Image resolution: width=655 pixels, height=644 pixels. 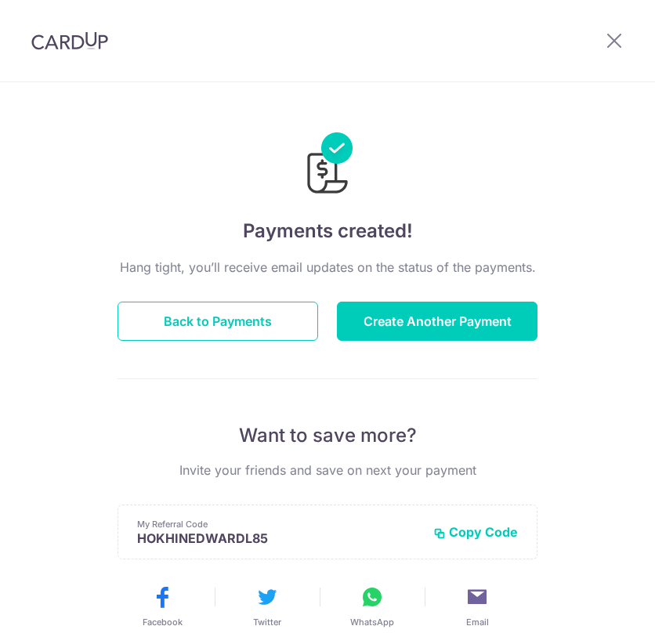 I want to click on button: Twitter, so click(x=267, y=606).